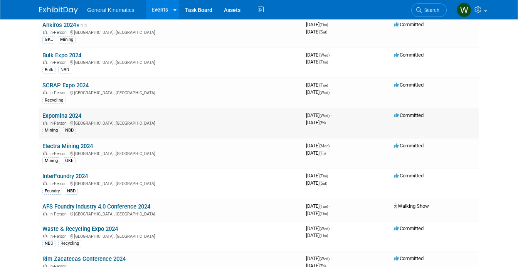 The height and width of the screenshot is (267, 518). What do you see at coordinates (65, 25) in the screenshot?
I see `a: Ankiros 2024` at bounding box center [65, 25].